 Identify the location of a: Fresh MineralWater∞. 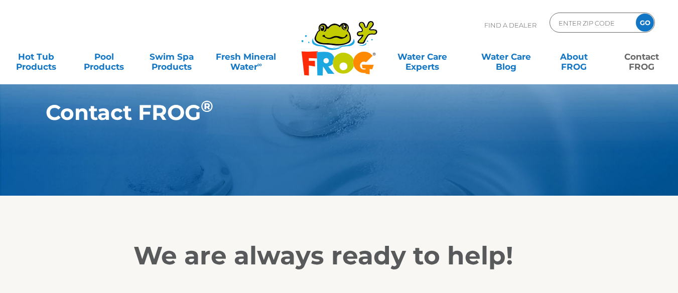
(246, 57).